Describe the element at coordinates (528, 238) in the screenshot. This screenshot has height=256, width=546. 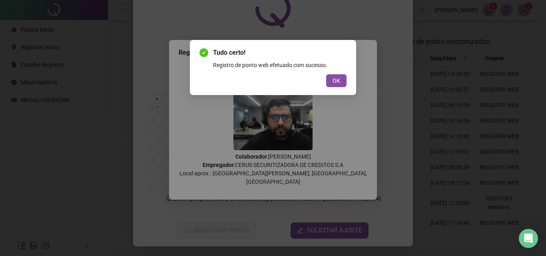
I see `div: Open Intercom Messenger` at that location.